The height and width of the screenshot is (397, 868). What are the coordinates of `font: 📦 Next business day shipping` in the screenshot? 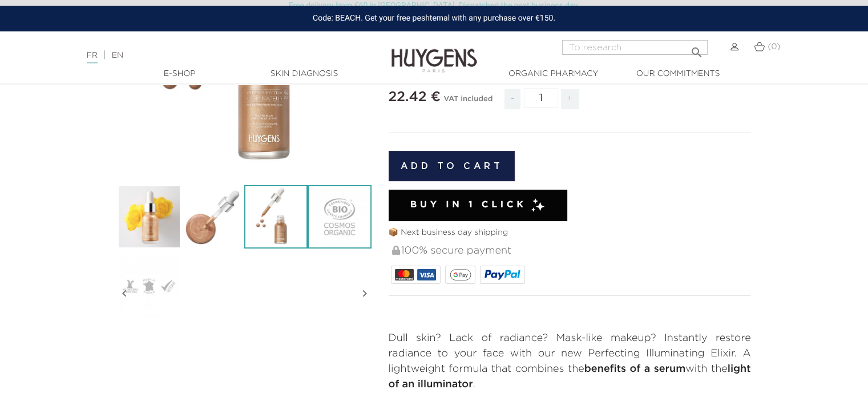 It's located at (449, 232).